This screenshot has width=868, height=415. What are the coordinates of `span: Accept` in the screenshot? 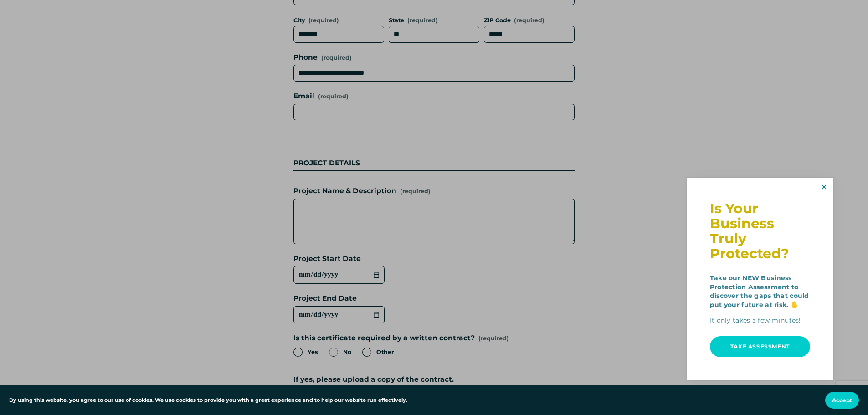 It's located at (842, 400).